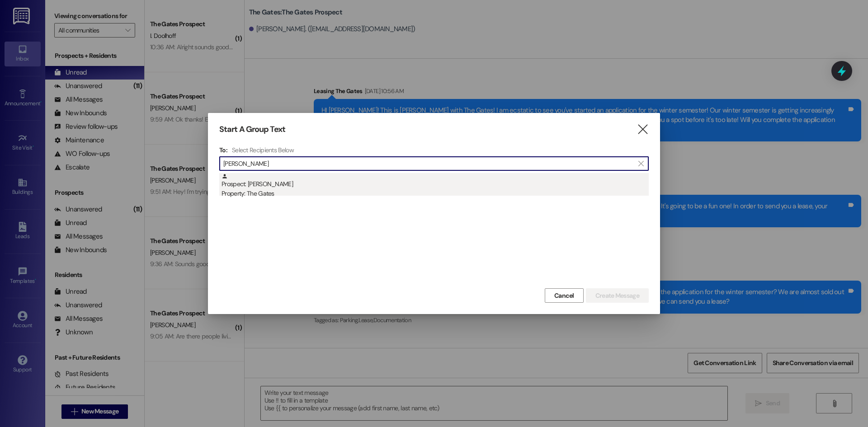  What do you see at coordinates (428, 164) in the screenshot?
I see `input: Search for any contact or apartment` at bounding box center [428, 164].